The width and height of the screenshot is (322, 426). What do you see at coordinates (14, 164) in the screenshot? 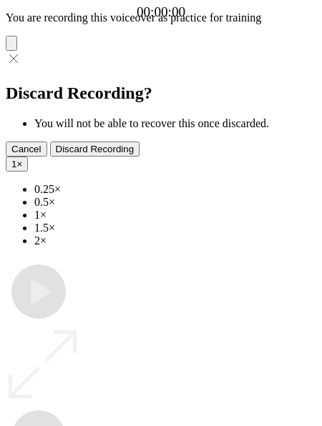
I see `span: 1` at bounding box center [14, 164].